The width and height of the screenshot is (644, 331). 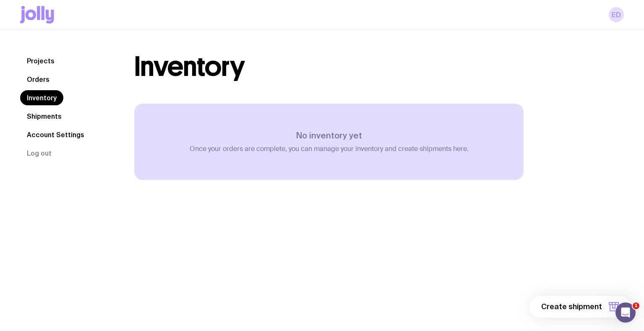 I want to click on p: Once your orders are complete, you can manage your inventory and create shipments here., so click(x=329, y=149).